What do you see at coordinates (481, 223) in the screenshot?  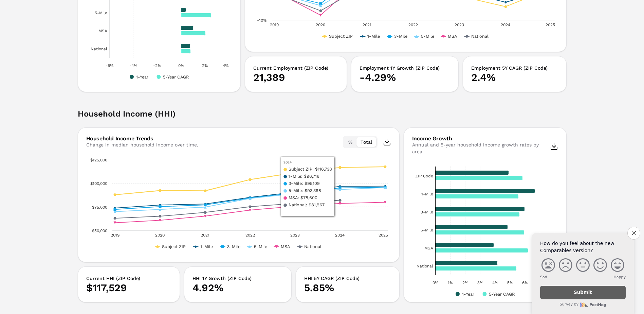 I see `g: 5-Year CAGR, bar series 2 of 2 with 6 bars.` at bounding box center [481, 223].